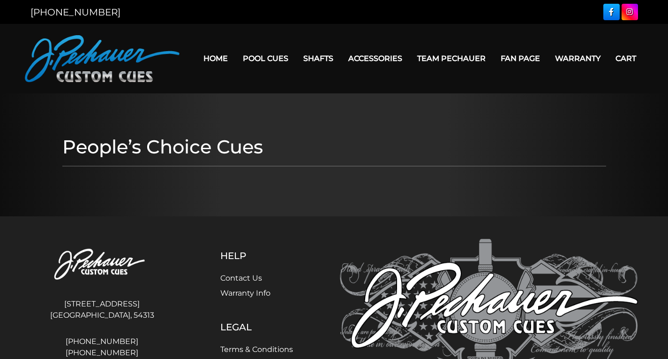  What do you see at coordinates (256, 349) in the screenshot?
I see `a: Terms & Conditions` at bounding box center [256, 349].